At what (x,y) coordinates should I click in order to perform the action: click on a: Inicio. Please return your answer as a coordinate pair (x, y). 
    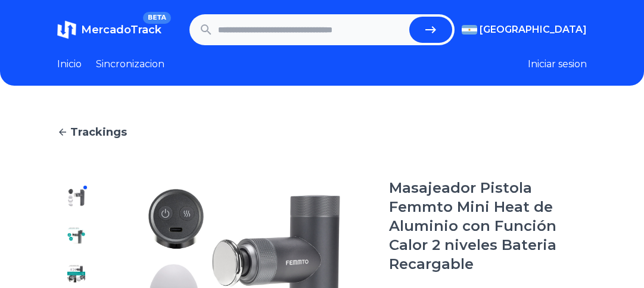
    Looking at the image, I should click on (69, 64).